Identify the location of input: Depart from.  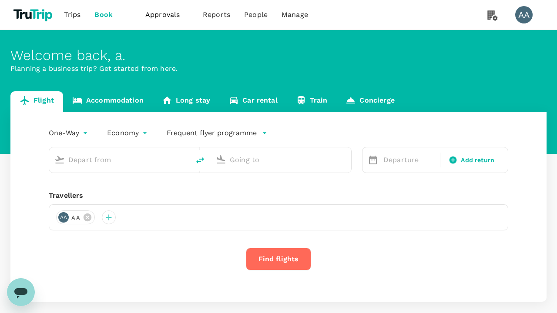
(120, 160).